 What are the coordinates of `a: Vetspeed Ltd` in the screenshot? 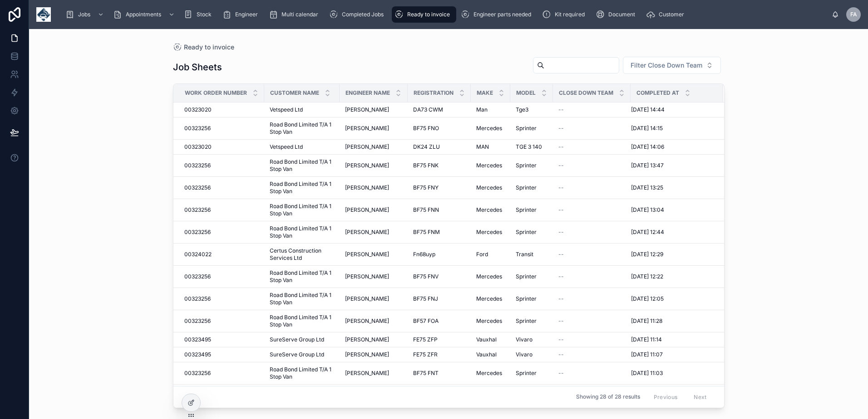 It's located at (302, 147).